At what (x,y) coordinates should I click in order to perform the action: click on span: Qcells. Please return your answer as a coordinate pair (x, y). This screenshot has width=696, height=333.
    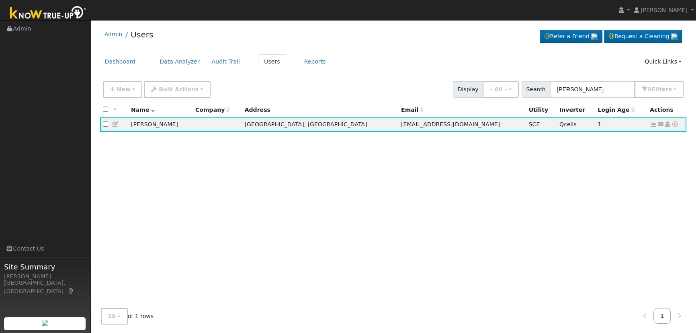
    Looking at the image, I should click on (568, 124).